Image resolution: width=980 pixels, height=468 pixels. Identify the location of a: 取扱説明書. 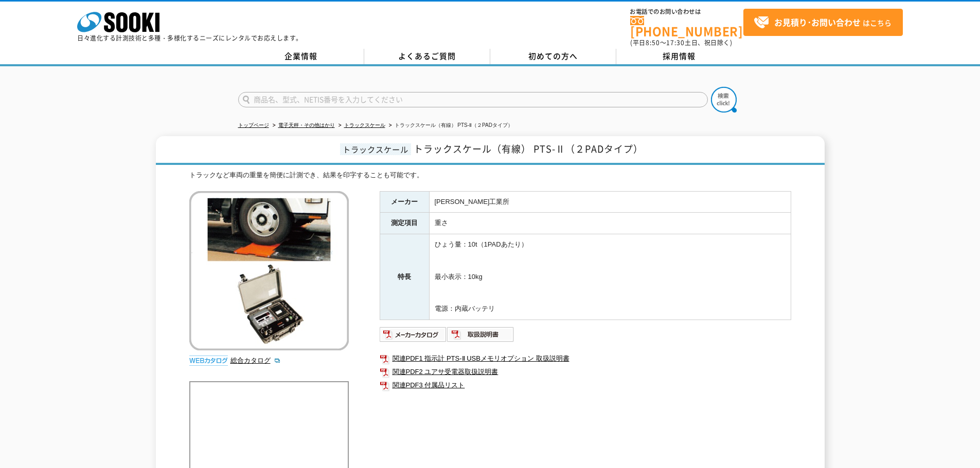
(481, 337).